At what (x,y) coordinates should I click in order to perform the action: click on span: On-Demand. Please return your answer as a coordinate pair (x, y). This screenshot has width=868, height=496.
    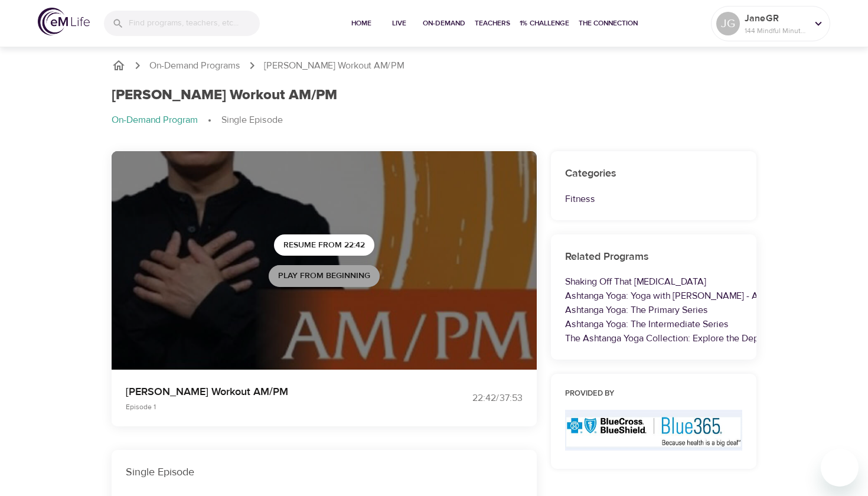
    Looking at the image, I should click on (444, 23).